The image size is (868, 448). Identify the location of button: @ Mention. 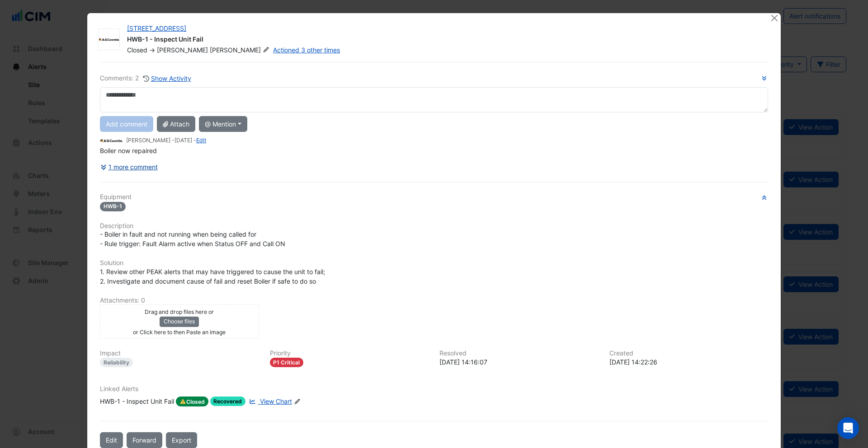
(223, 124).